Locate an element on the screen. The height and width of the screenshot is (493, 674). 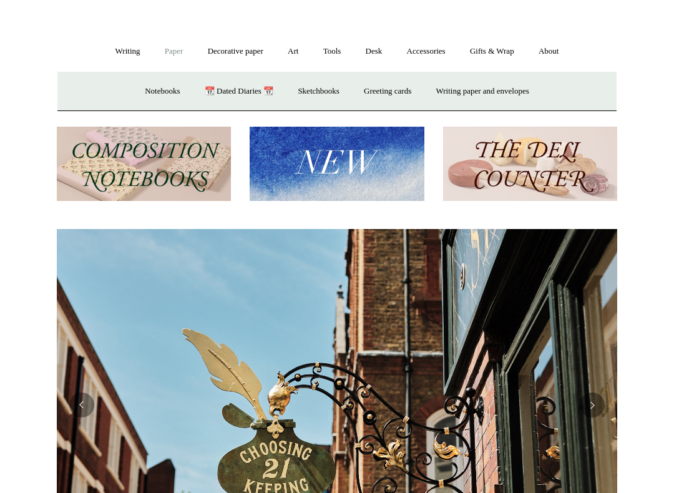
a: Desk is located at coordinates (374, 51).